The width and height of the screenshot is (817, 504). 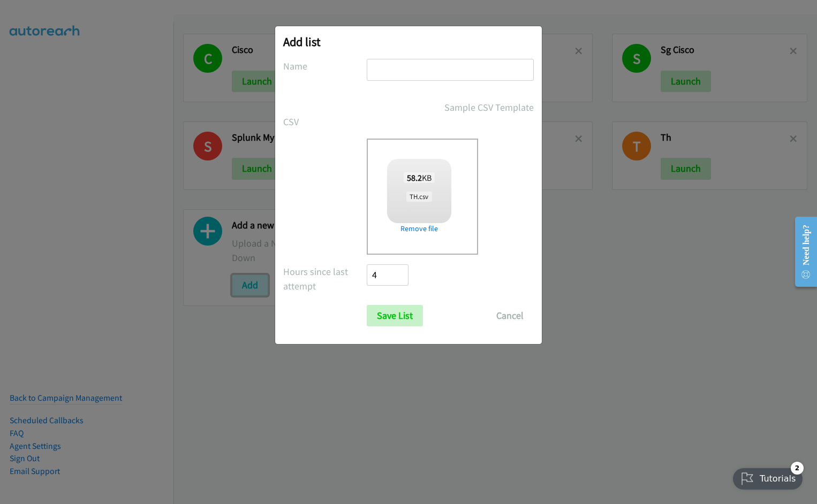 I want to click on span: KB, so click(x=419, y=178).